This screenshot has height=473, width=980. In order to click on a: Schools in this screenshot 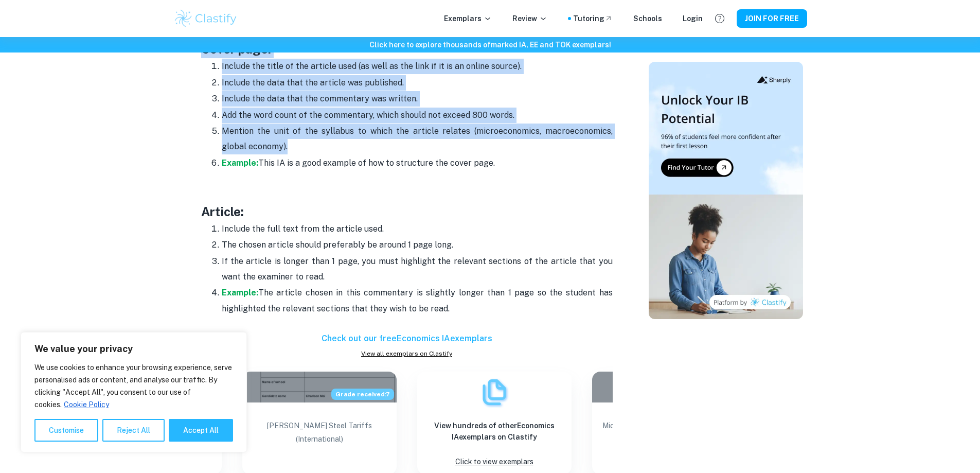, I will do `click(648, 19)`.